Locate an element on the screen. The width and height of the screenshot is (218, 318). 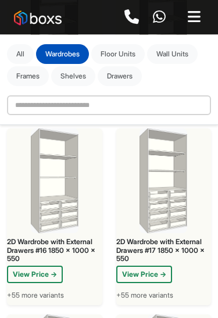
button: Frames is located at coordinates (28, 76).